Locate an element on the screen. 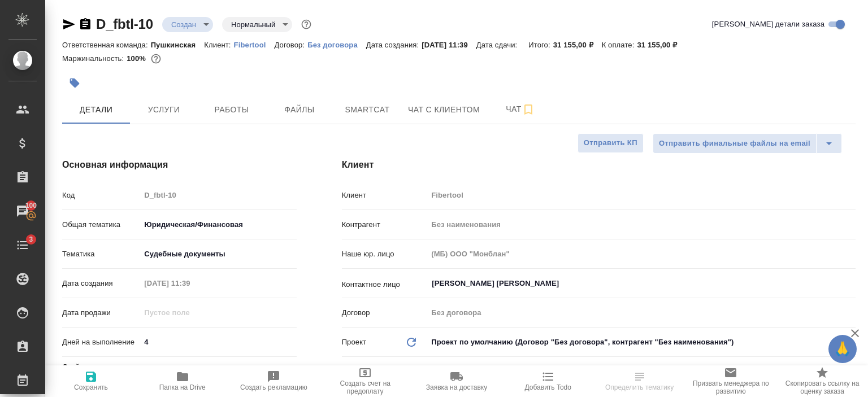 This screenshot has height=397, width=868. a: Fibertool is located at coordinates (254, 44).